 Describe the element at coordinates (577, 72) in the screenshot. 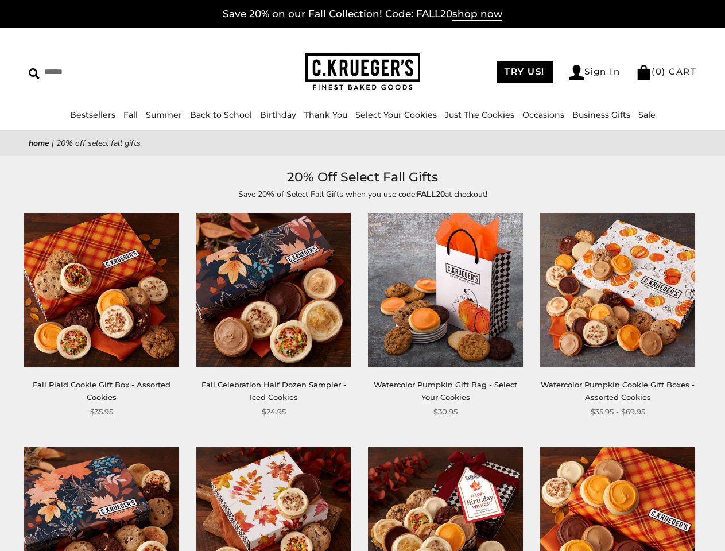

I see `img: Account` at that location.